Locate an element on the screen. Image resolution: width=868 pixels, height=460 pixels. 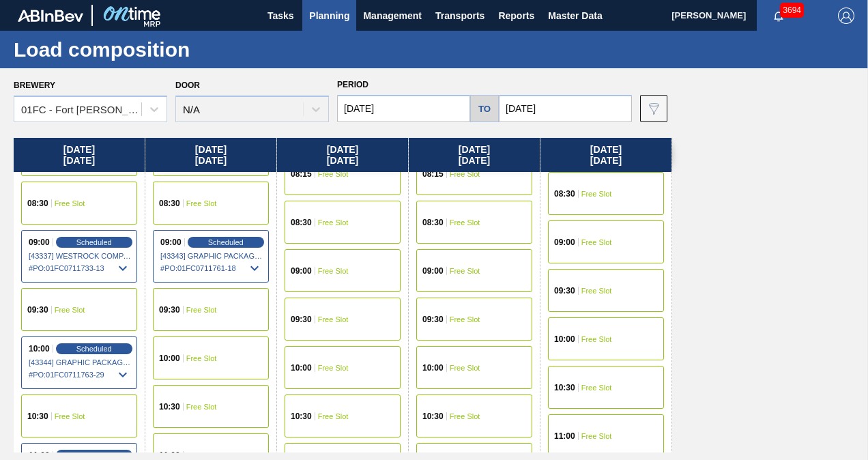
label: Door is located at coordinates (188, 86).